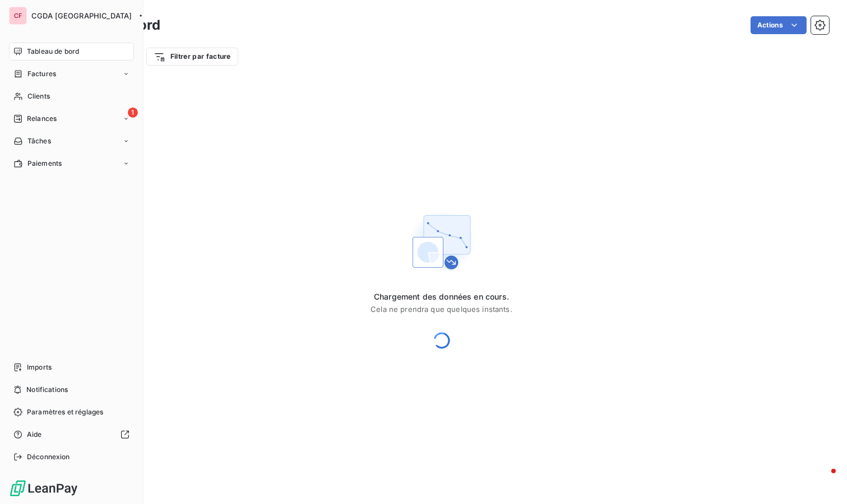 This screenshot has height=504, width=847. I want to click on img: First time, so click(442, 242).